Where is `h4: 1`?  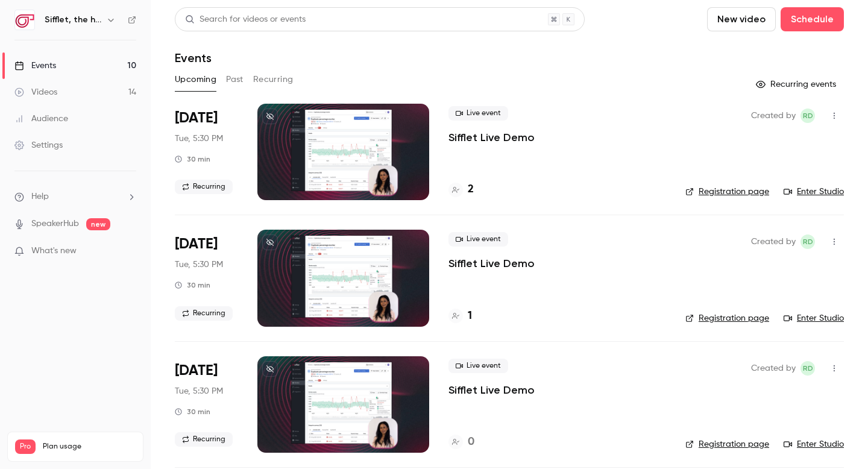
h4: 1 is located at coordinates (470, 316).